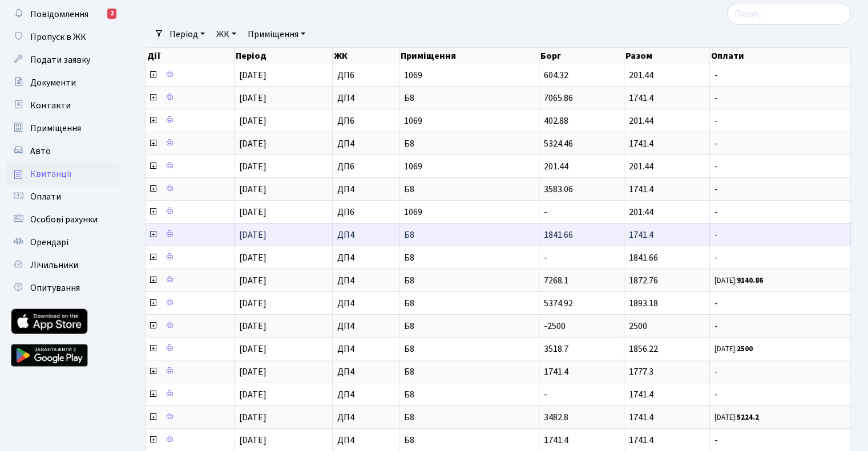 Image resolution: width=868 pixels, height=451 pixels. I want to click on span: 1777.3, so click(641, 372).